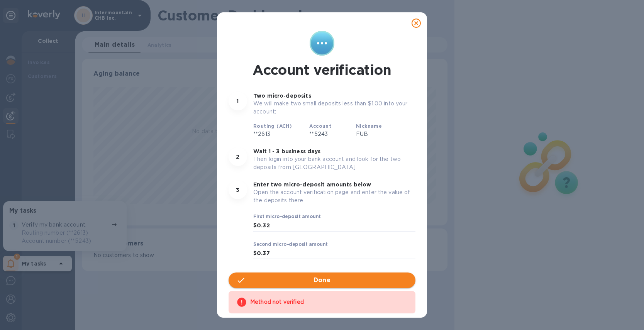 Image resolution: width=644 pixels, height=330 pixels. Describe the element at coordinates (272, 125) in the screenshot. I see `b: Routing (ACH)` at that location.